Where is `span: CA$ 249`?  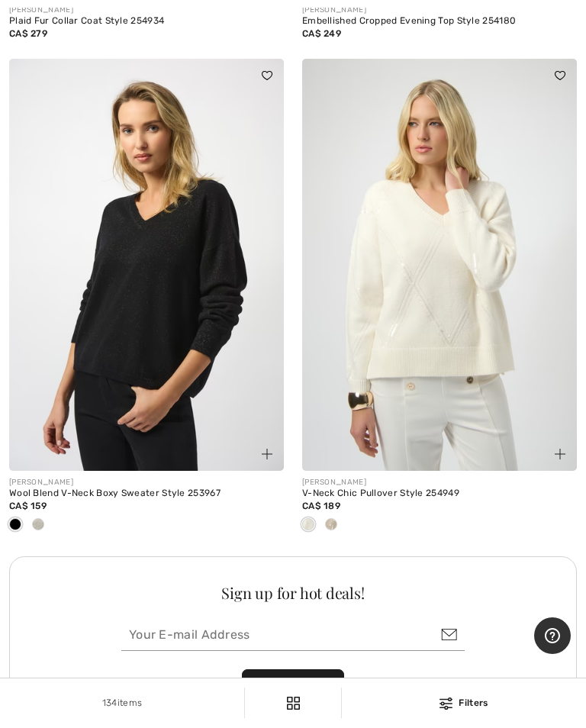
span: CA$ 249 is located at coordinates (321, 34).